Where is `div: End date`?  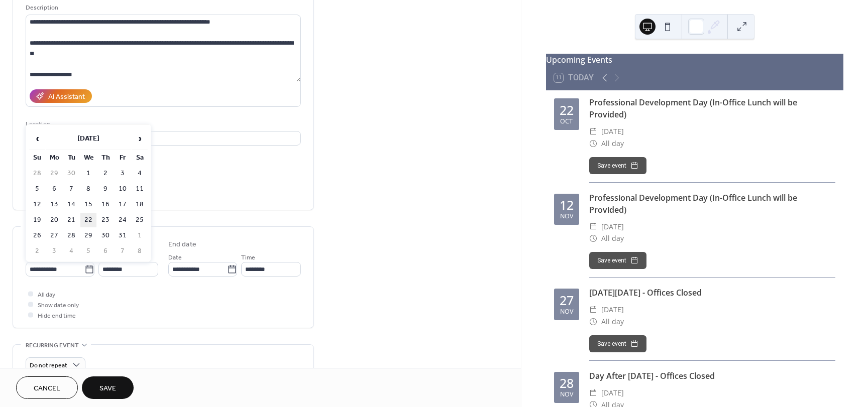 div: End date is located at coordinates (182, 245).